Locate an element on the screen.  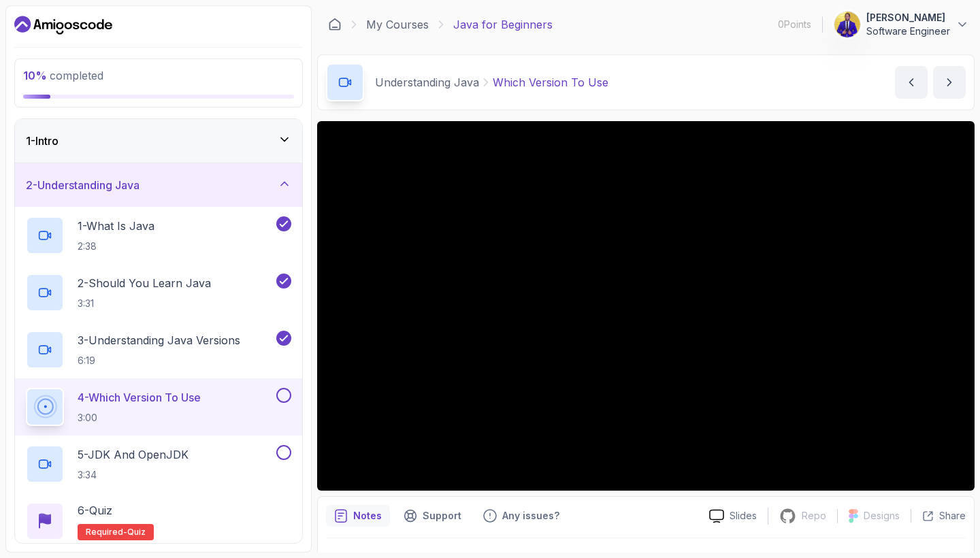
p: 0 Points is located at coordinates (794, 24).